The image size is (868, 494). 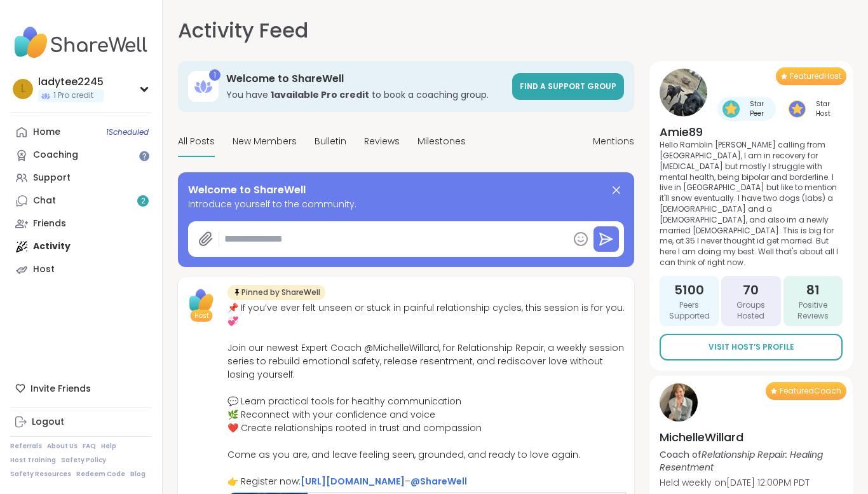 I want to click on a: Host, so click(x=81, y=270).